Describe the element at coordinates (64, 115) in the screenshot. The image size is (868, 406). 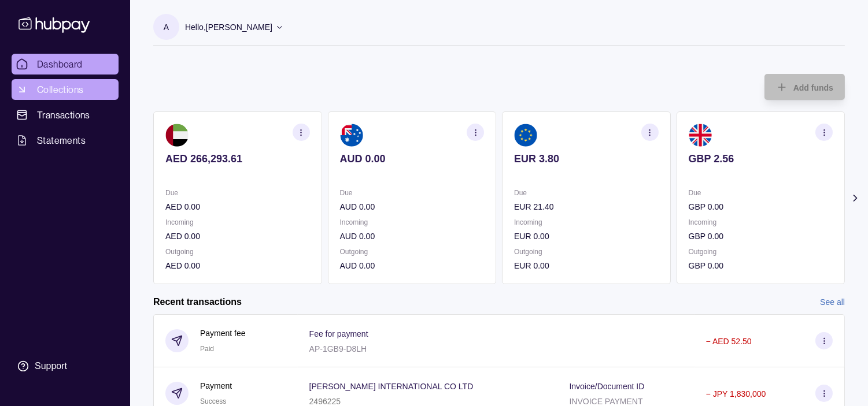
I see `span: Transactions` at that location.